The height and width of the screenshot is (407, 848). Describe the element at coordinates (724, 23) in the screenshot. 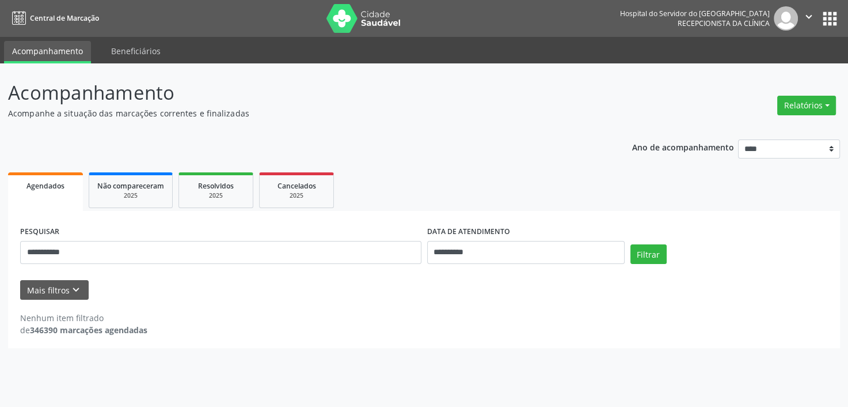

I see `span: Recepcionista da clínica` at that location.